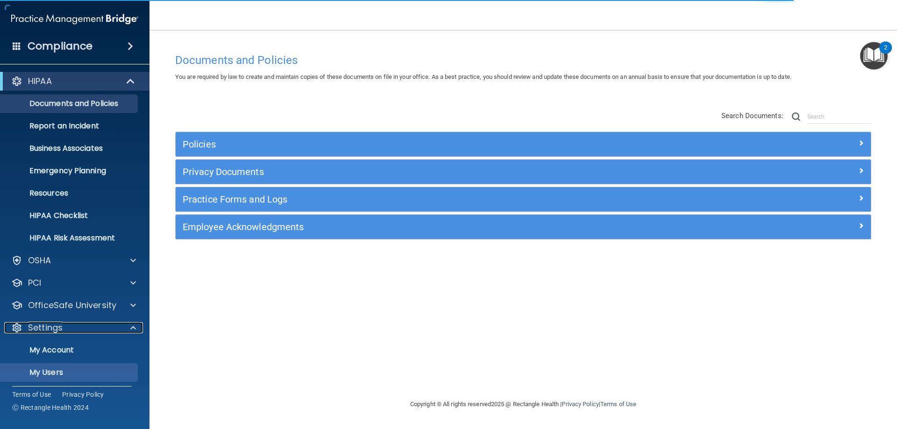 The height and width of the screenshot is (429, 897). What do you see at coordinates (483, 77) in the screenshot?
I see `span: You are required by law to create and maintain copies of these documents on file in your office. ...` at bounding box center [483, 77].